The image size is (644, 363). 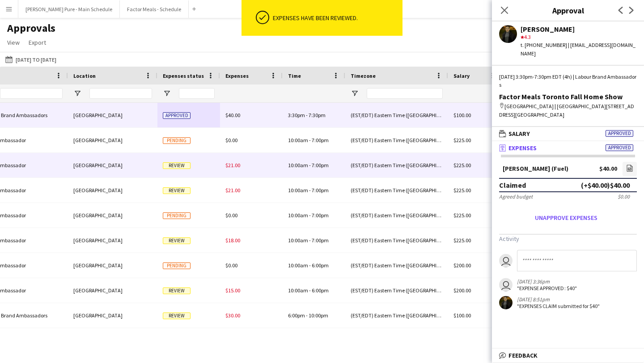 I want to click on span: 3:30pm, so click(x=296, y=115).